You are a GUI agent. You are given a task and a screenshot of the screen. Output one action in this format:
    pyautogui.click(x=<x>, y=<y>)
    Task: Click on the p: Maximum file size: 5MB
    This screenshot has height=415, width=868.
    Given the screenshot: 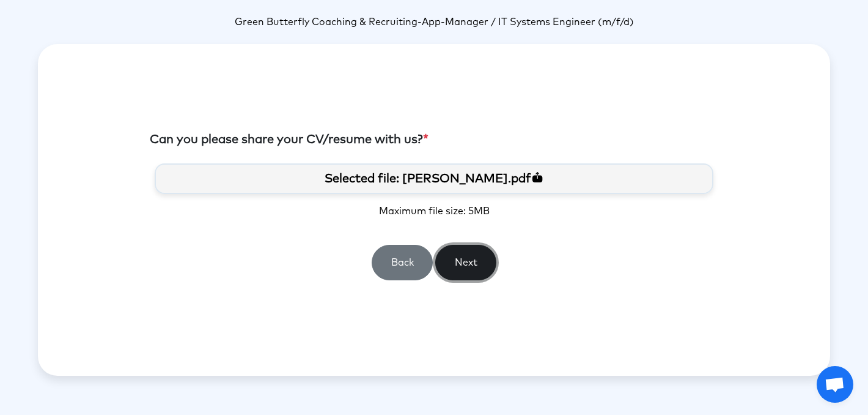 What is the action you would take?
    pyautogui.click(x=434, y=211)
    